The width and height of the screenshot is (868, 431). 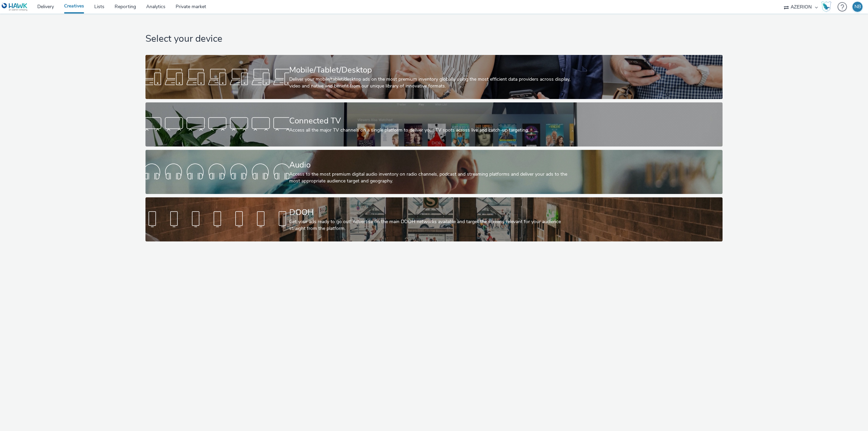 I want to click on div: Connected TV, so click(x=433, y=121).